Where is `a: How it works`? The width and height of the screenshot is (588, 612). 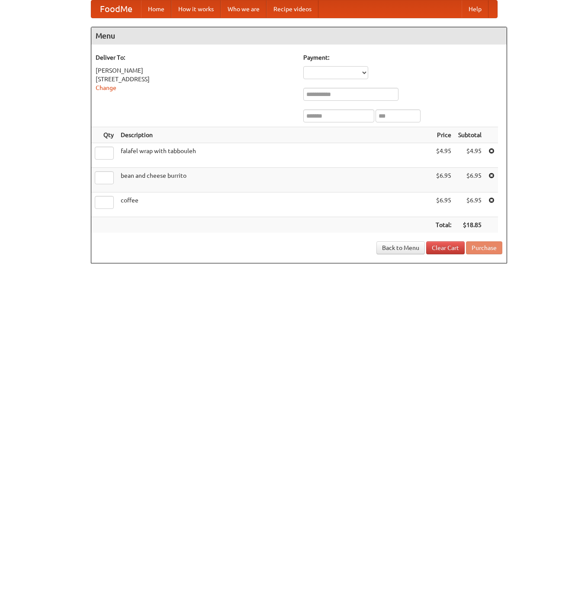 a: How it works is located at coordinates (196, 9).